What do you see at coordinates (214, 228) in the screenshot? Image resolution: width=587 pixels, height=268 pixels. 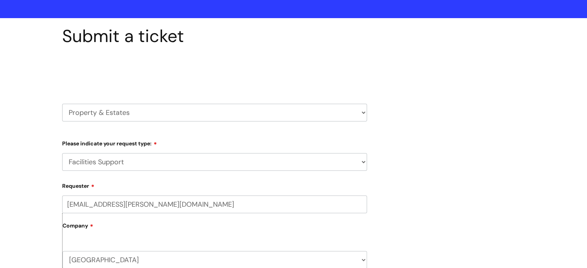 I see `label: Company` at bounding box center [214, 228].